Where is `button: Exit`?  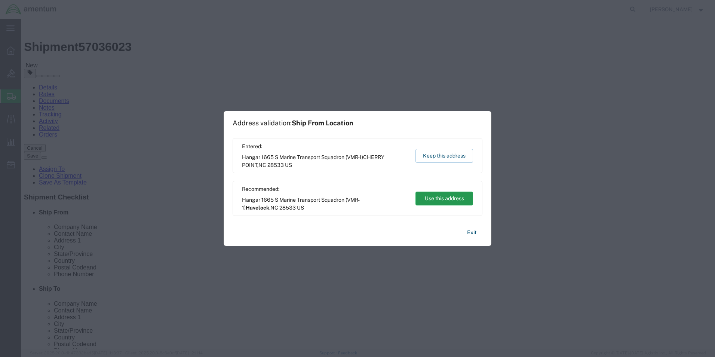
button: Exit is located at coordinates (472, 232).